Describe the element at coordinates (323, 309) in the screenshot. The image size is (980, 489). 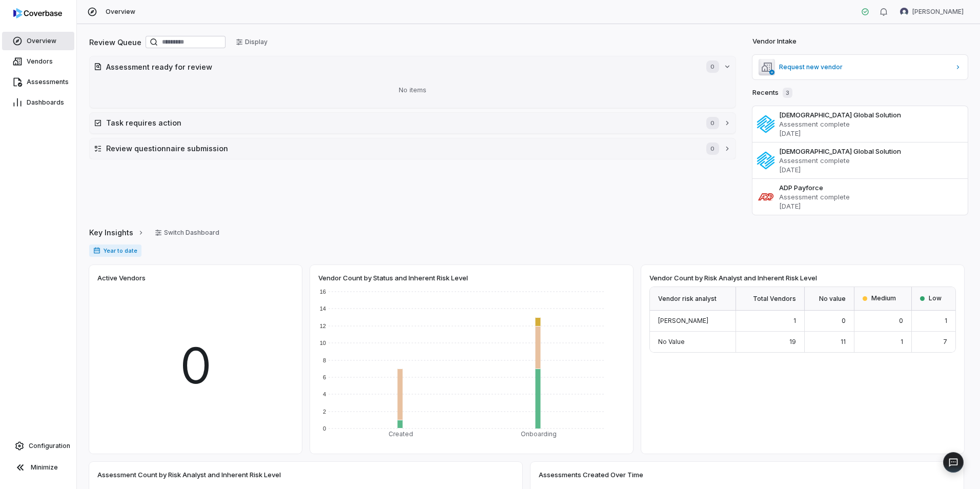
I see `text: 14` at that location.